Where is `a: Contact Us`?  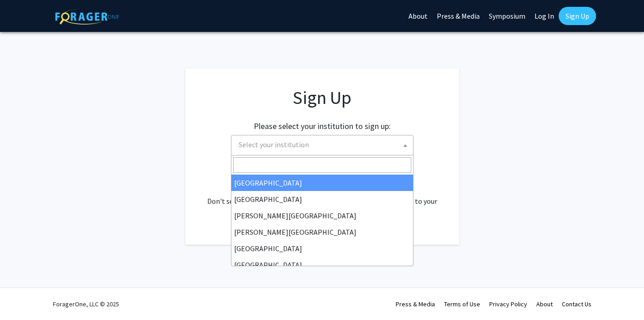 a: Contact Us is located at coordinates (576, 304).